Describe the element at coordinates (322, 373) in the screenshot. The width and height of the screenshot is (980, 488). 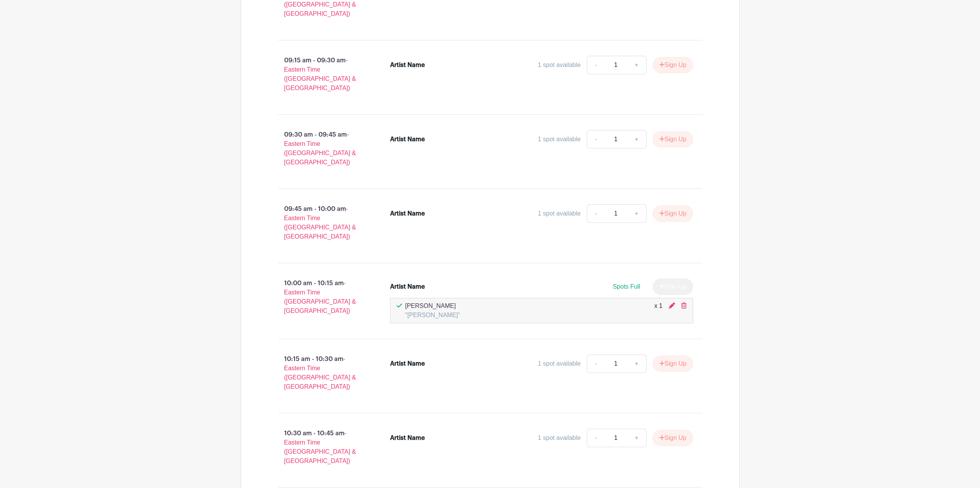
I see `p: 10:15 am - 10:30 am` at that location.